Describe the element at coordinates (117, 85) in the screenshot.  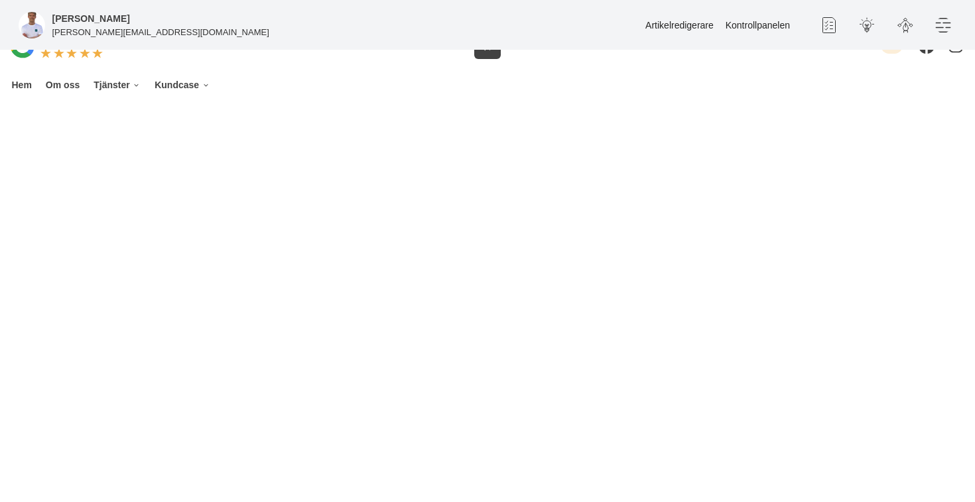
I see `a: Tjänster` at that location.